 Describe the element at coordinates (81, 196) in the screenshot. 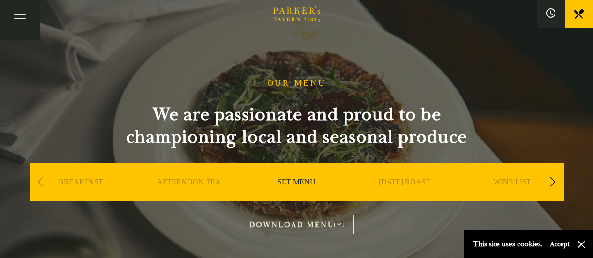

I see `div: 1 / 9` at that location.